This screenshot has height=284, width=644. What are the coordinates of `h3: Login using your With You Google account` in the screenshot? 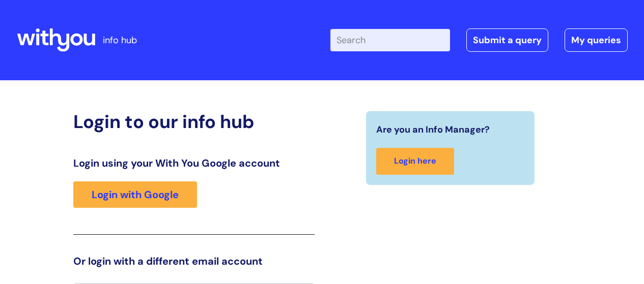 It's located at (194, 163).